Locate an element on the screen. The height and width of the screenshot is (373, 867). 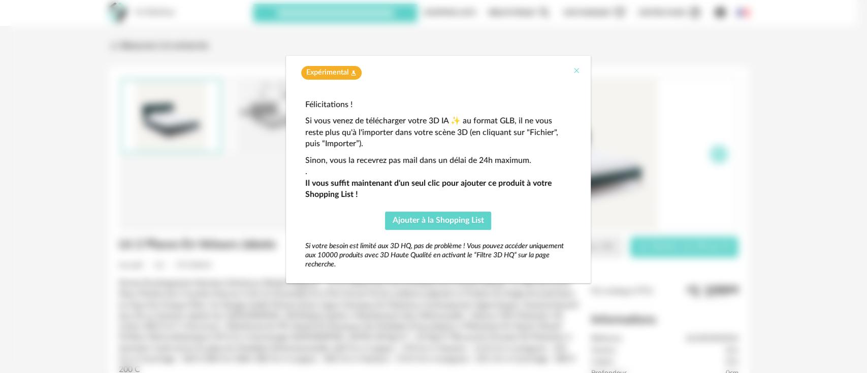
p: Sinon, vous la recevrez pas mail dans un délai de 24h maximum. . is located at coordinates (438, 178).